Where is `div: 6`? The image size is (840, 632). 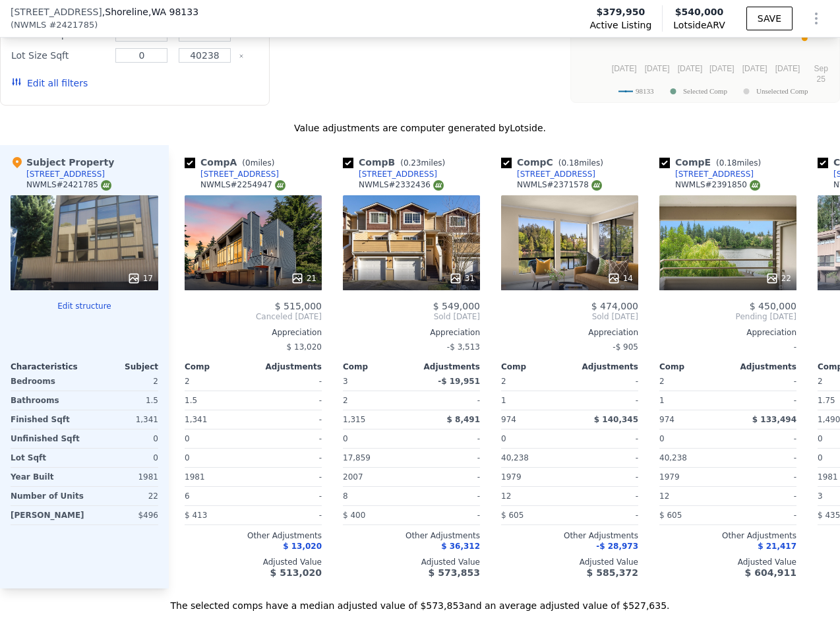 div: 6 is located at coordinates (217, 496).